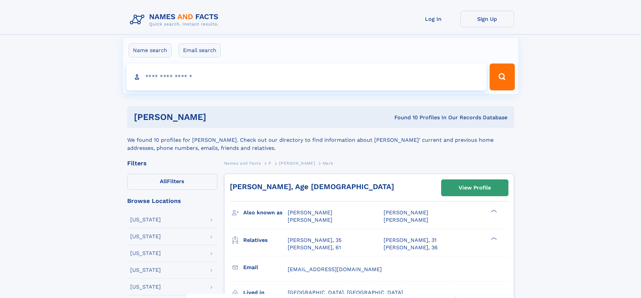 The image size is (641, 298). Describe the element at coordinates (474, 188) in the screenshot. I see `div: View Profile` at that location.